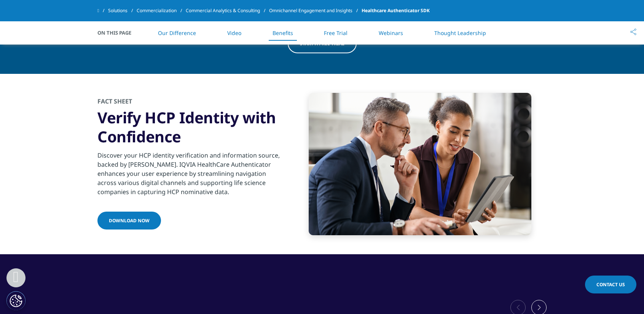 This screenshot has width=644, height=314. Describe the element at coordinates (227, 10) in the screenshot. I see `a: Commercial Analytics & Consulting` at that location.